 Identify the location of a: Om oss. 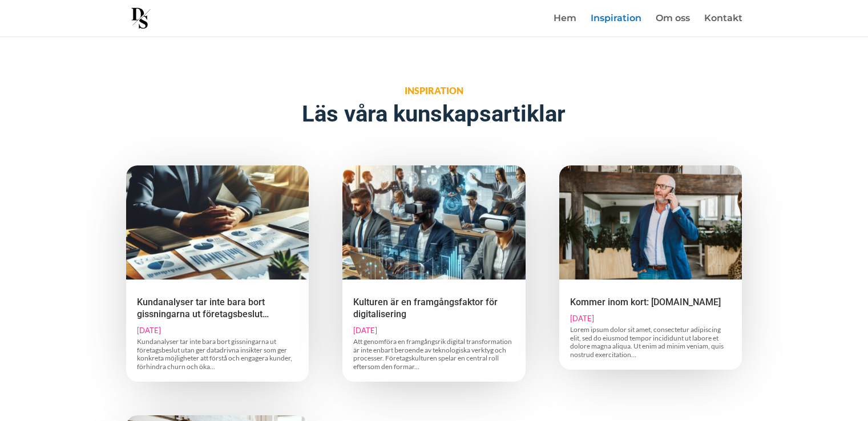
(672, 25).